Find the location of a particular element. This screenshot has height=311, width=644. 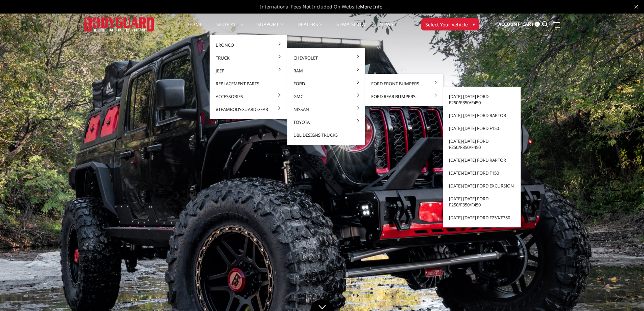

a: Ford Rear Bumpers is located at coordinates (404, 96).